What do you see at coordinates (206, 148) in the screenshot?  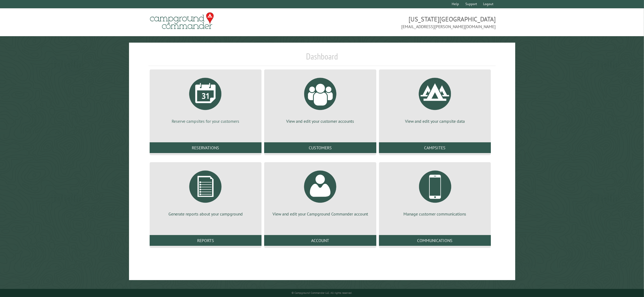 I see `a: Reservations` at bounding box center [206, 148].